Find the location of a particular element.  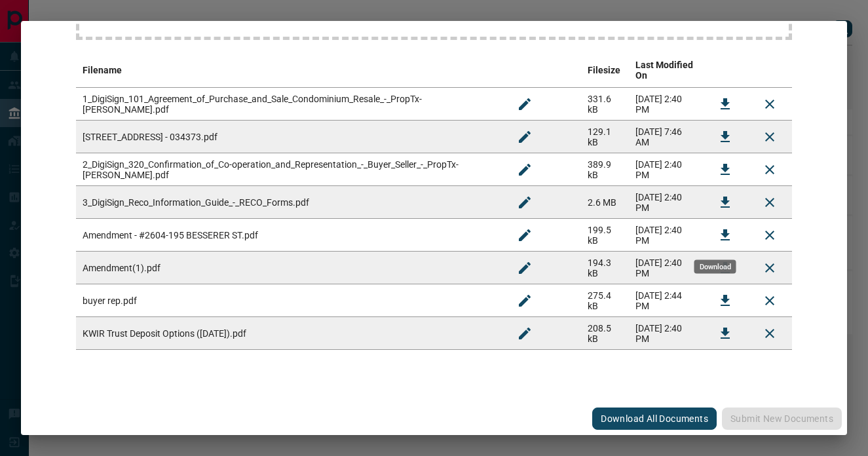

th: Last Modified On is located at coordinates (666, 70).